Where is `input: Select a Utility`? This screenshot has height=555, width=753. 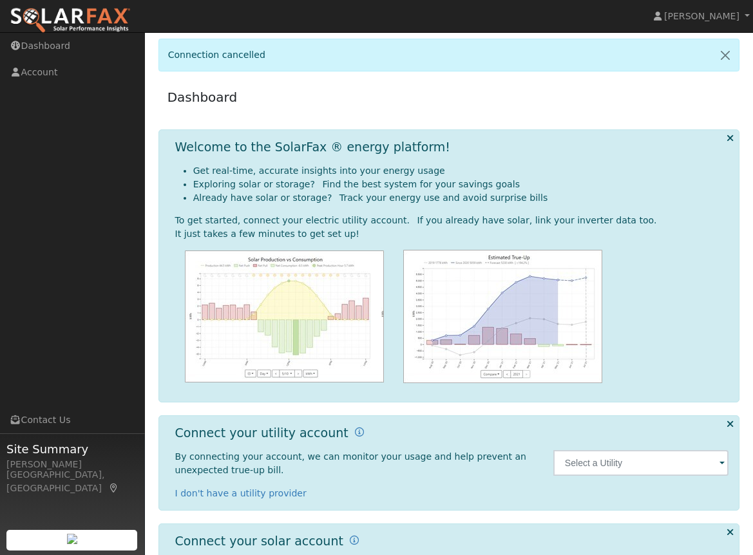
input: Select a Utility is located at coordinates (641, 463).